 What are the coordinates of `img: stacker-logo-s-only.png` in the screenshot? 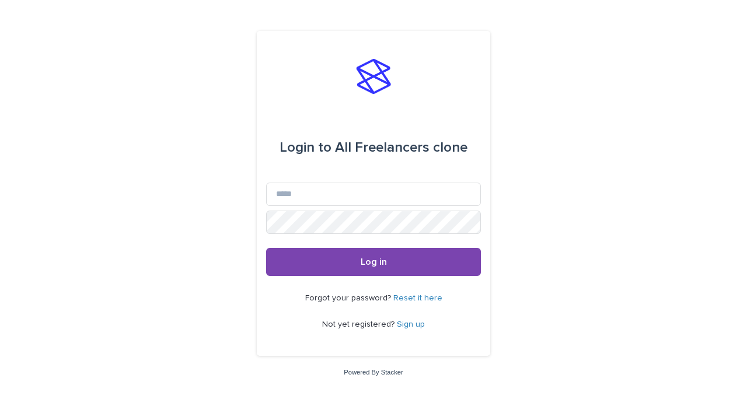 It's located at (373, 76).